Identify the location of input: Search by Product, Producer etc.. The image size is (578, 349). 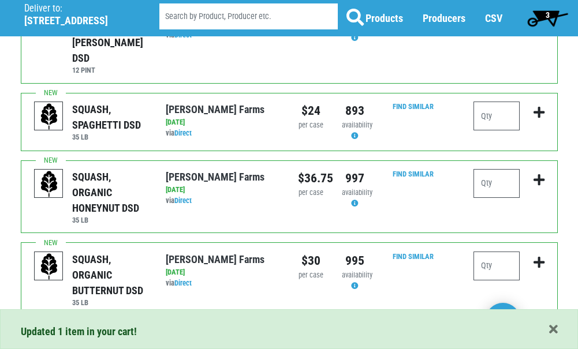
(248, 16).